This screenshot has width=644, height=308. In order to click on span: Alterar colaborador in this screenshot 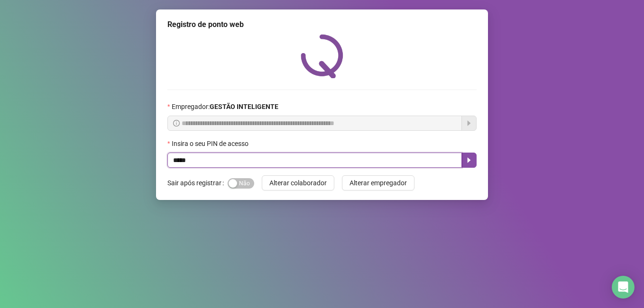, I will do `click(298, 183)`.